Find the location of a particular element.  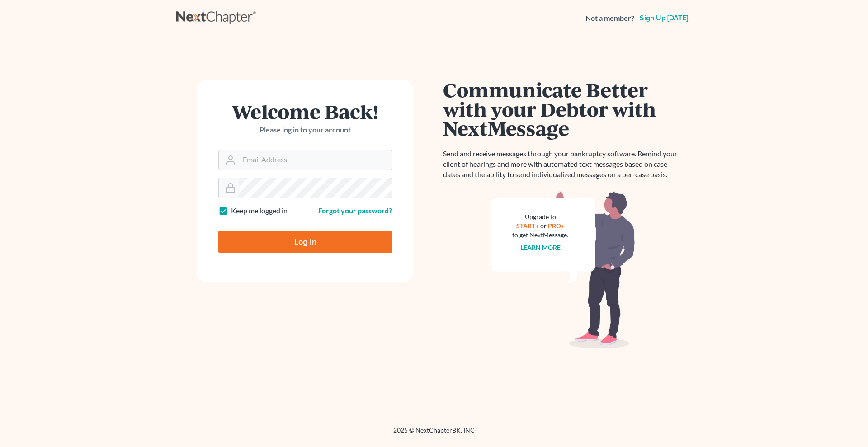

div: 2025 © NextChapterBK, INC is located at coordinates (434, 434).